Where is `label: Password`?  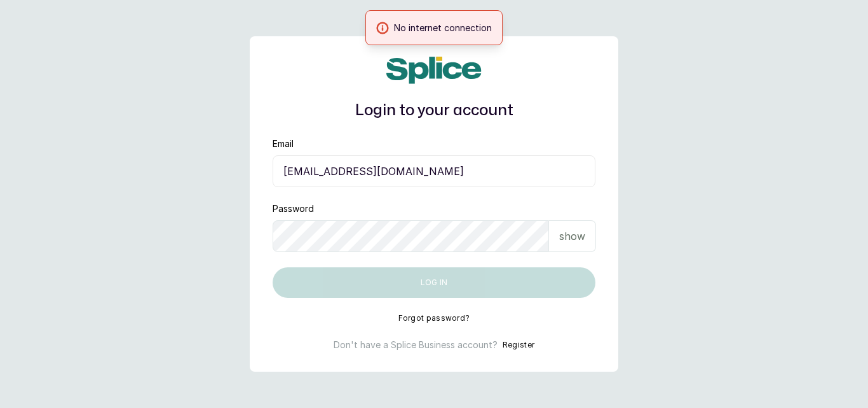
label: Password is located at coordinates (293, 209).